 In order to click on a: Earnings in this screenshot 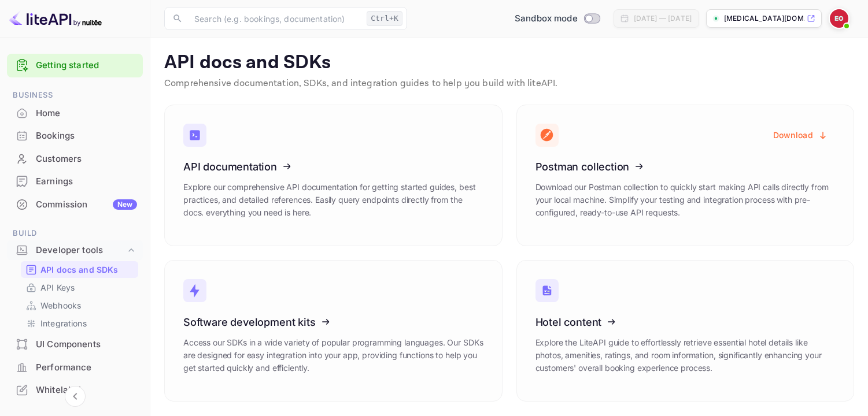, I will do `click(75, 181)`.